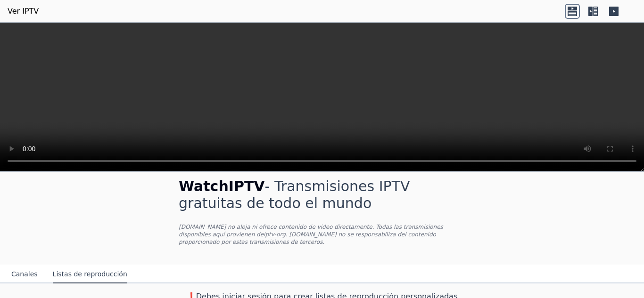  I want to click on font: iptv-org, so click(274, 235).